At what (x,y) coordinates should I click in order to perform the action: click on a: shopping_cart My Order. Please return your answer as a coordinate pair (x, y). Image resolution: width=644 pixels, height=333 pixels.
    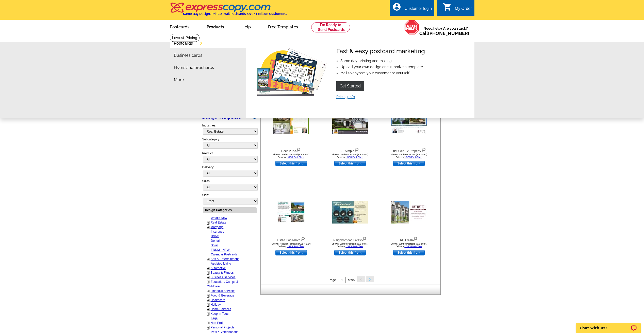
    Looking at the image, I should click on (457, 9).